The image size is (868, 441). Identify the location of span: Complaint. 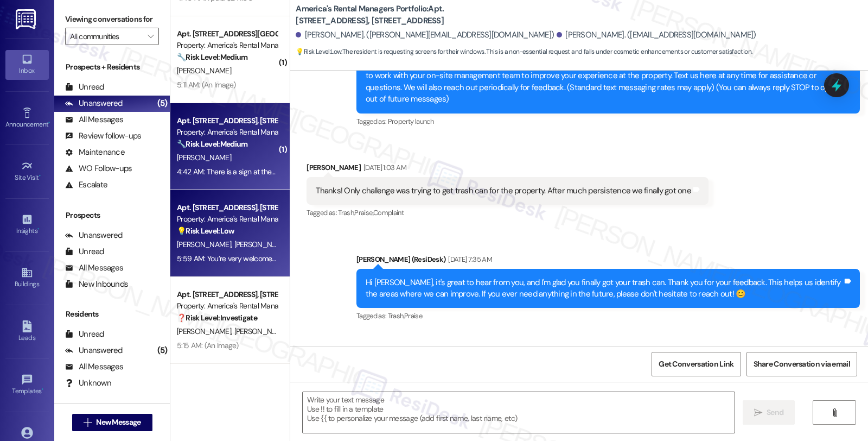
(388, 212).